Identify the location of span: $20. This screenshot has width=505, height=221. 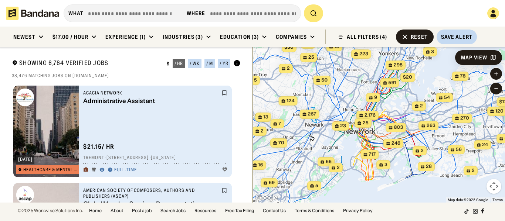
(407, 77).